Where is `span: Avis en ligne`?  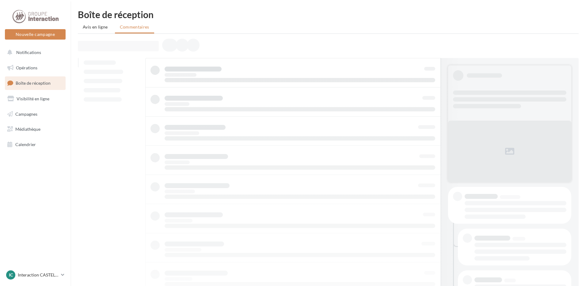
span: Avis en ligne is located at coordinates (95, 27).